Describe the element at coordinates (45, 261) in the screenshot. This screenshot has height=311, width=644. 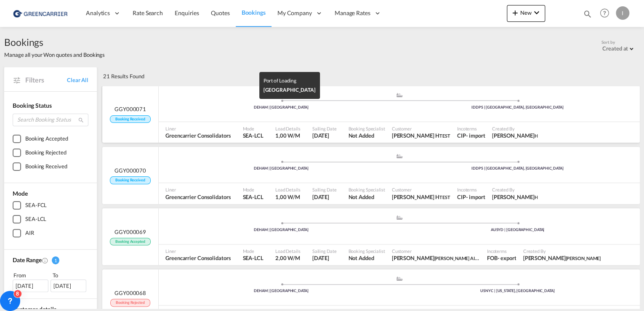
I see `md-icon: Created On` at that location.